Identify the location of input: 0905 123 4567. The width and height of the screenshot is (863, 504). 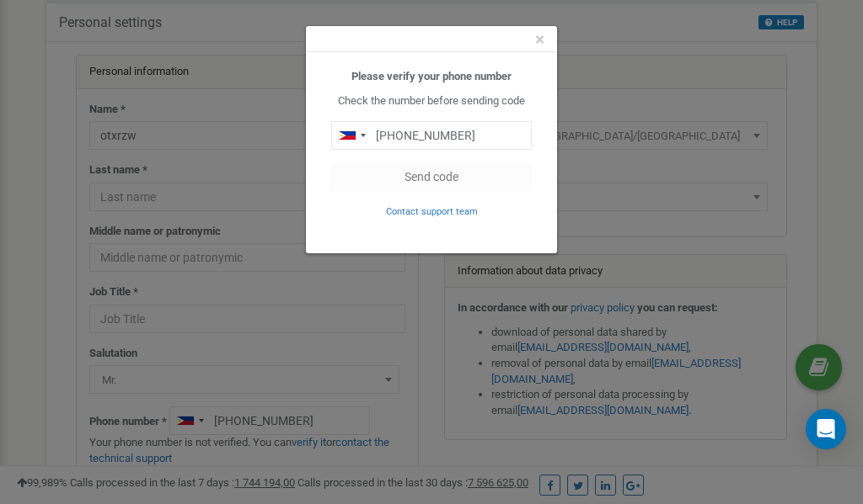
(431, 136).